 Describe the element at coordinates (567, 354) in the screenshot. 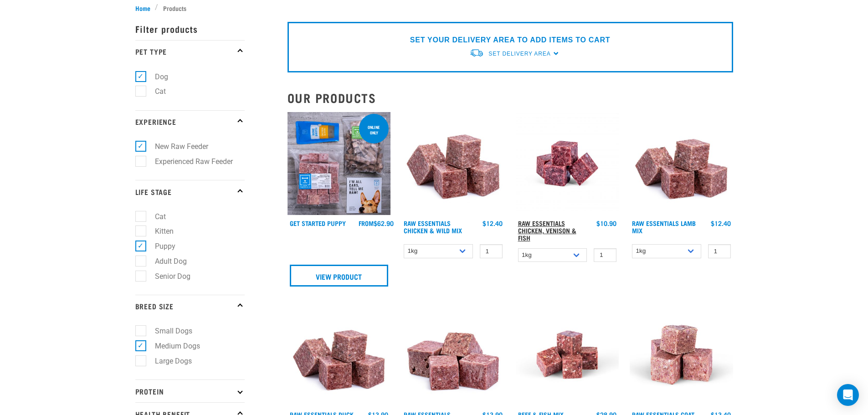

I see `img: Beef Mackerel 1` at that location.